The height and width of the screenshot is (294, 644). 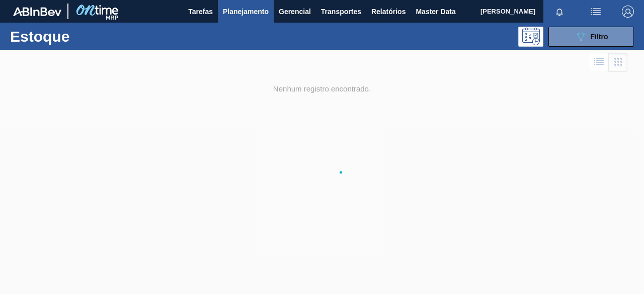 I want to click on span: Master Data, so click(x=436, y=12).